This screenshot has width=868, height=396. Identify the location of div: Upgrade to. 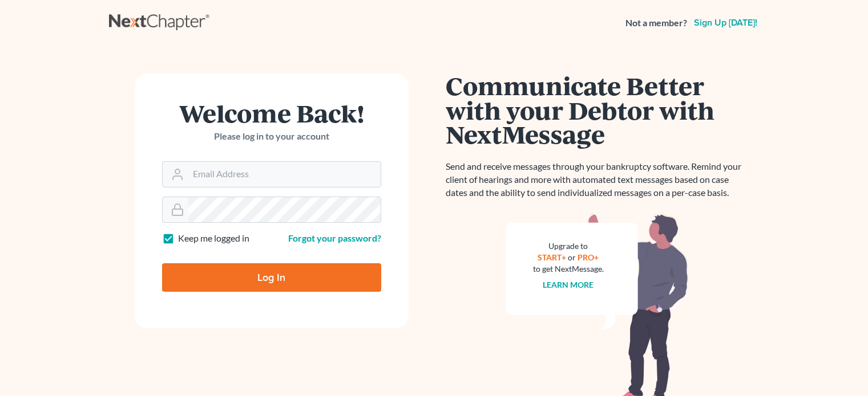
(568, 246).